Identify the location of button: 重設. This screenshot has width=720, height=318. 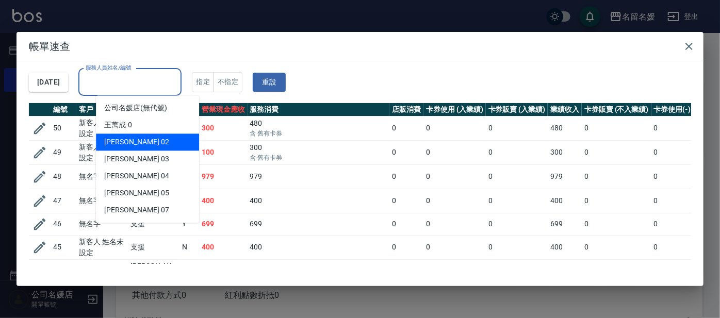
(269, 82).